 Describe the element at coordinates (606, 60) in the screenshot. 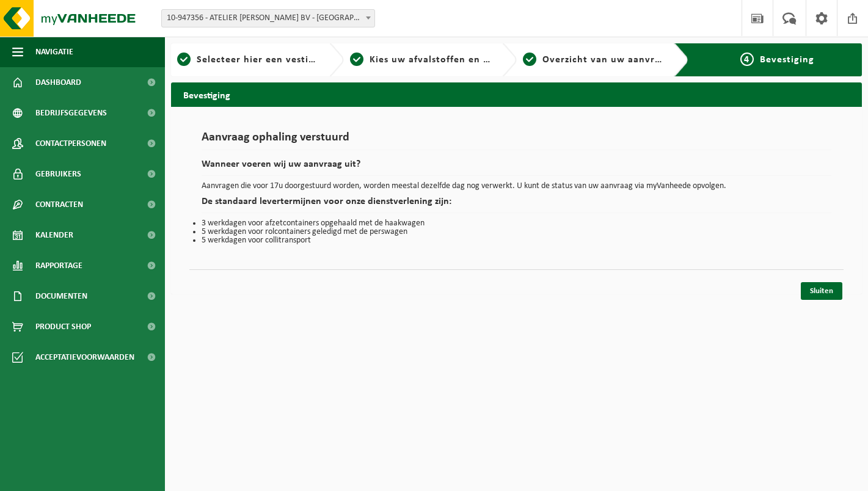

I see `span: Overzicht van uw aanvraag` at that location.